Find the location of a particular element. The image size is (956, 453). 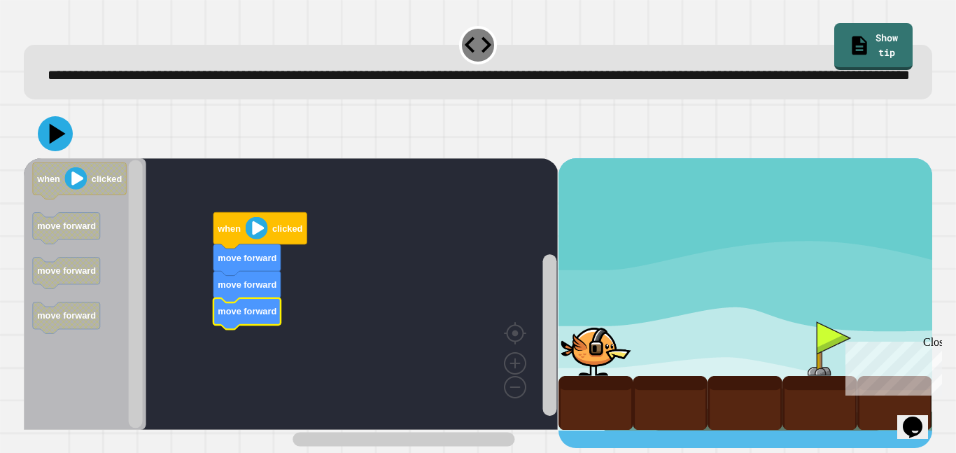

div: Chat with us now!Close is located at coordinates (51, 47).